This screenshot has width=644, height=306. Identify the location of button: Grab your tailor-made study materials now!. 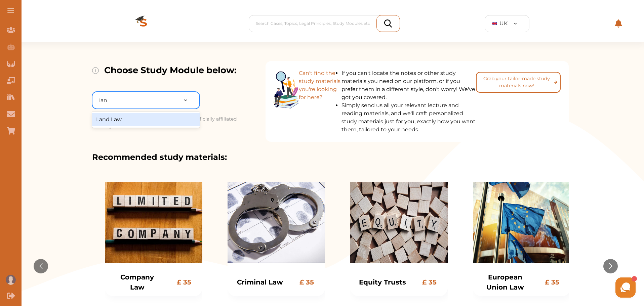
(518, 82).